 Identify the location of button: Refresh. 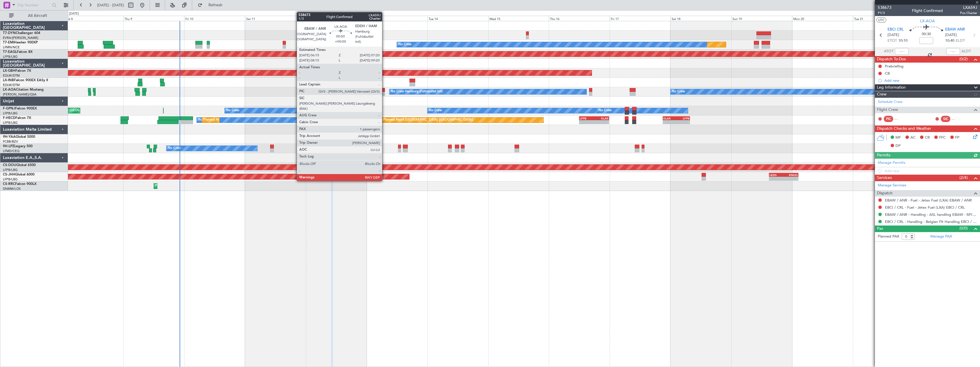
(212, 6).